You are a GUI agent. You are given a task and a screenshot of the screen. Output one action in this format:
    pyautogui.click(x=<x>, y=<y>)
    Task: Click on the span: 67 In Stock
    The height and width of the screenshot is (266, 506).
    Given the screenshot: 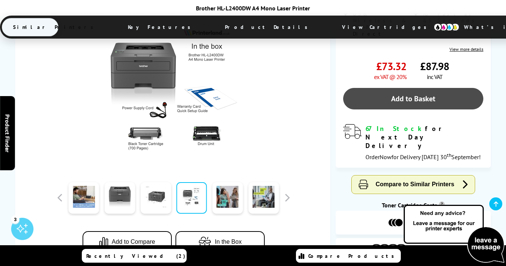 What is the action you would take?
    pyautogui.click(x=395, y=129)
    